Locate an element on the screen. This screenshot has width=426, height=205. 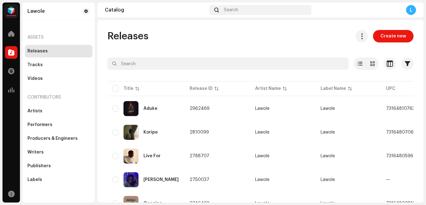
div: Labels is located at coordinates (35, 180).